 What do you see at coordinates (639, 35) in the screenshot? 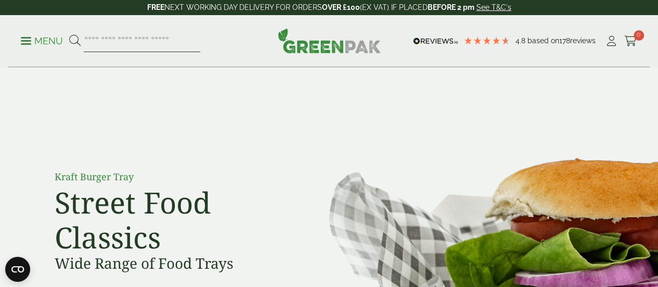
I see `span: 0` at bounding box center [639, 35].